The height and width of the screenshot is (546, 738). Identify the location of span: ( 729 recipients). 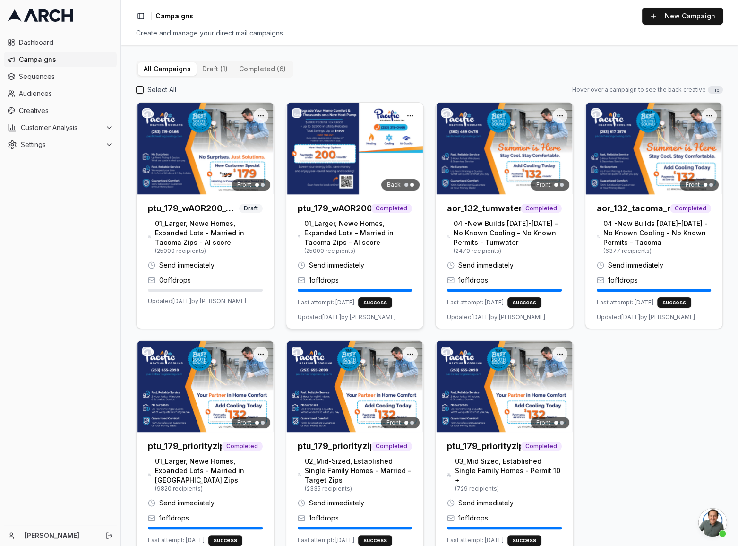
(509, 489).